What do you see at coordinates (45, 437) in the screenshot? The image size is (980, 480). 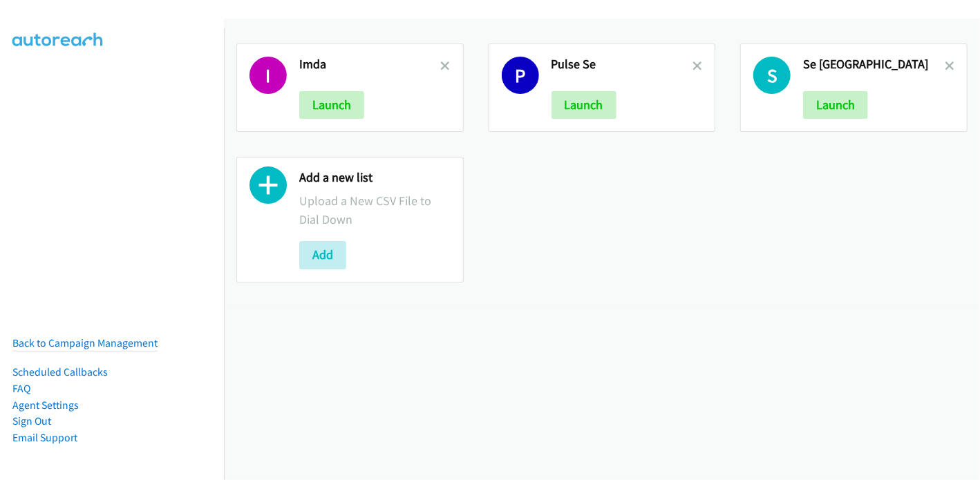 I see `a: Email Support` at bounding box center [45, 437].